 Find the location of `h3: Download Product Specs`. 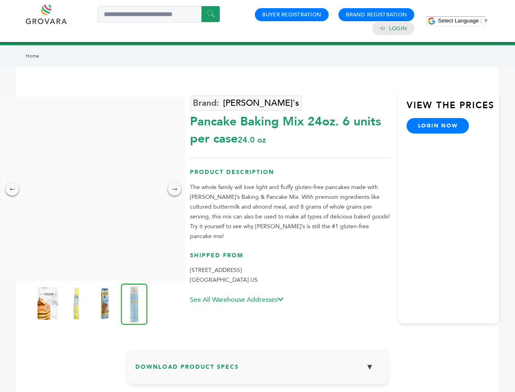

h3: Download Product Specs is located at coordinates (258, 370).